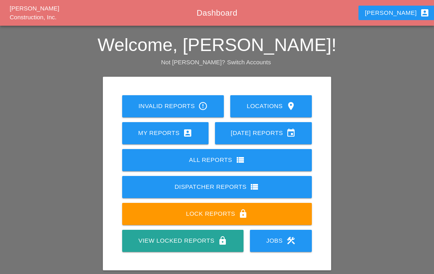 This screenshot has height=274, width=434. I want to click on div: My Reports, so click(165, 133).